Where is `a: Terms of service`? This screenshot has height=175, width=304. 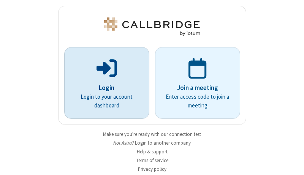
a: Terms of service is located at coordinates (152, 160).